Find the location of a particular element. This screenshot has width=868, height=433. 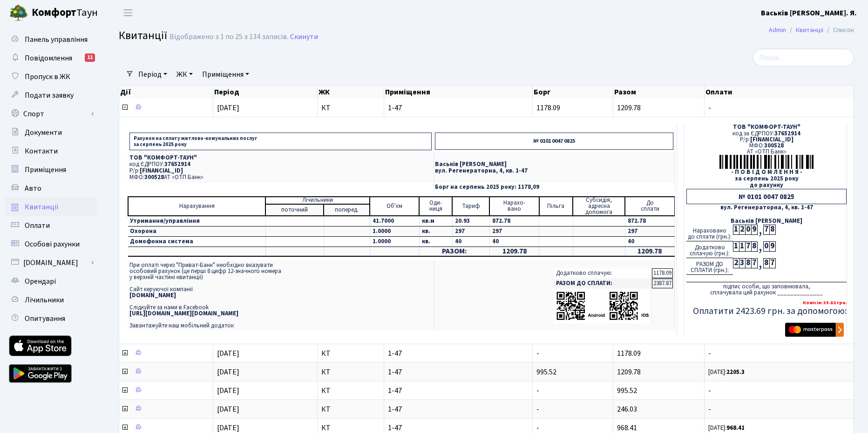

a: Admin is located at coordinates (777, 30).